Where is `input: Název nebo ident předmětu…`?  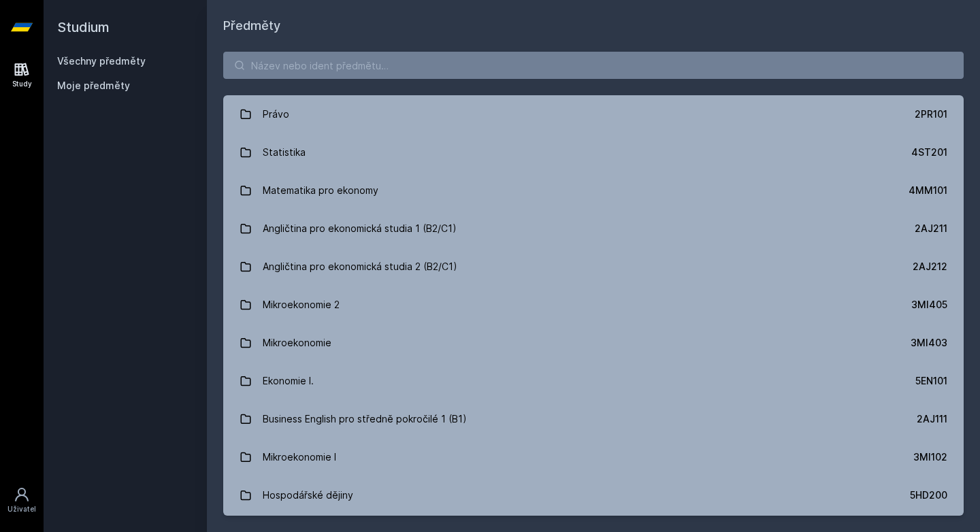 input: Název nebo ident předmětu… is located at coordinates (593, 66).